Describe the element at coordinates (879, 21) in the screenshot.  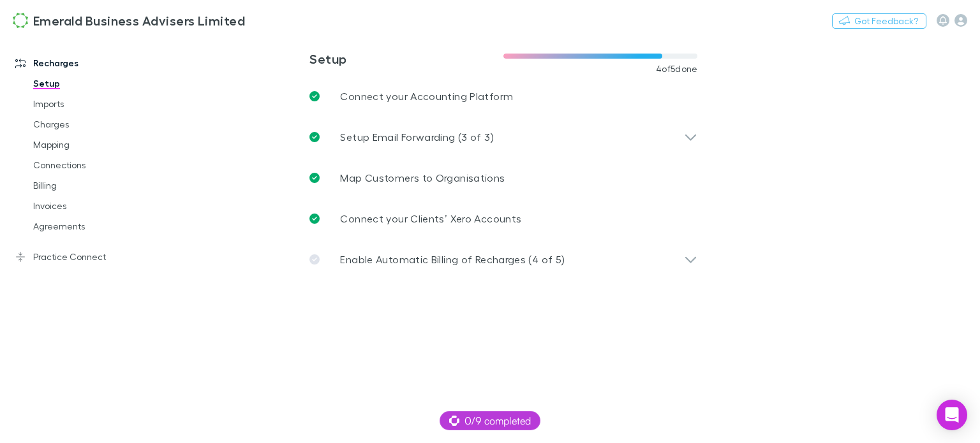
I see `button: Got Feedback?` at that location.